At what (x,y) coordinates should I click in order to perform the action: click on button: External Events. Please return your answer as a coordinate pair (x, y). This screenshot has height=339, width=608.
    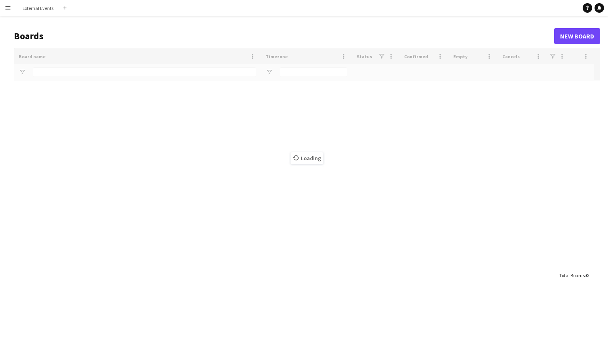
    Looking at the image, I should click on (38, 8).